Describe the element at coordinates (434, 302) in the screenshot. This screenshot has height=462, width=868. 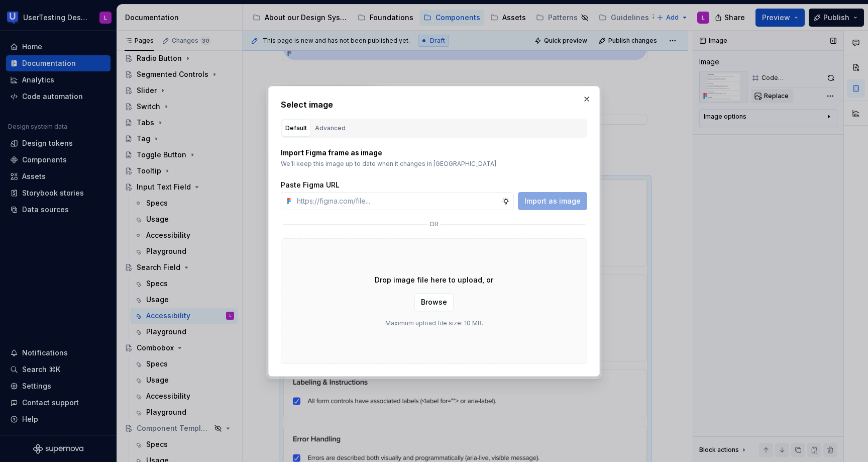
I see `span: Browse` at that location.